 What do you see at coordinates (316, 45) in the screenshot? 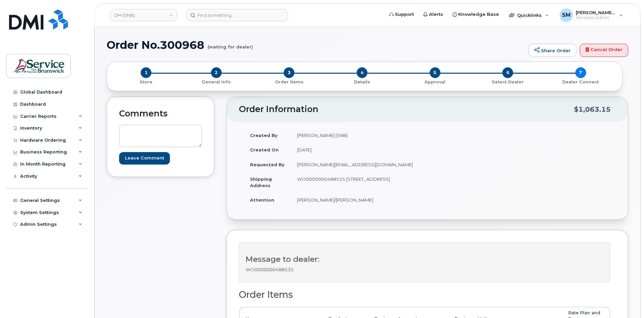
I see `h1: Order No.300968` at bounding box center [316, 45].